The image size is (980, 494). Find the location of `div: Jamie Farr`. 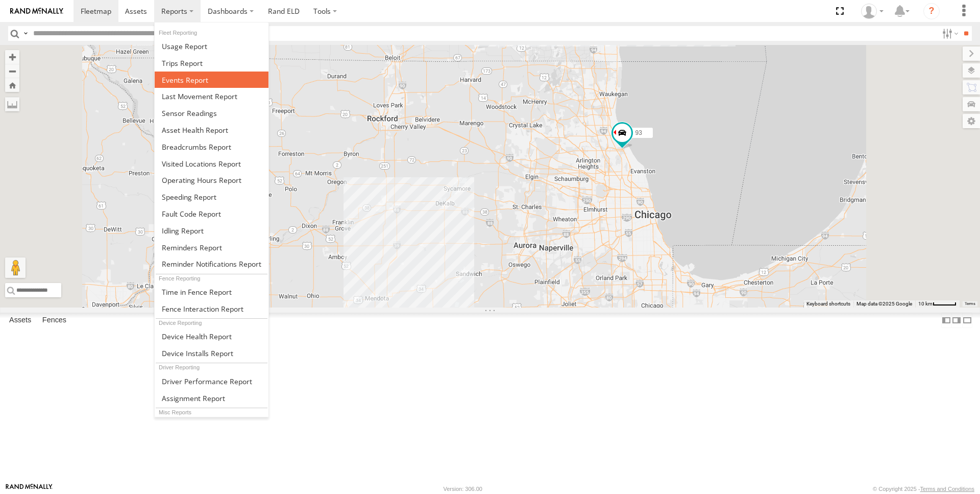

div: Jamie Farr is located at coordinates (872, 11).